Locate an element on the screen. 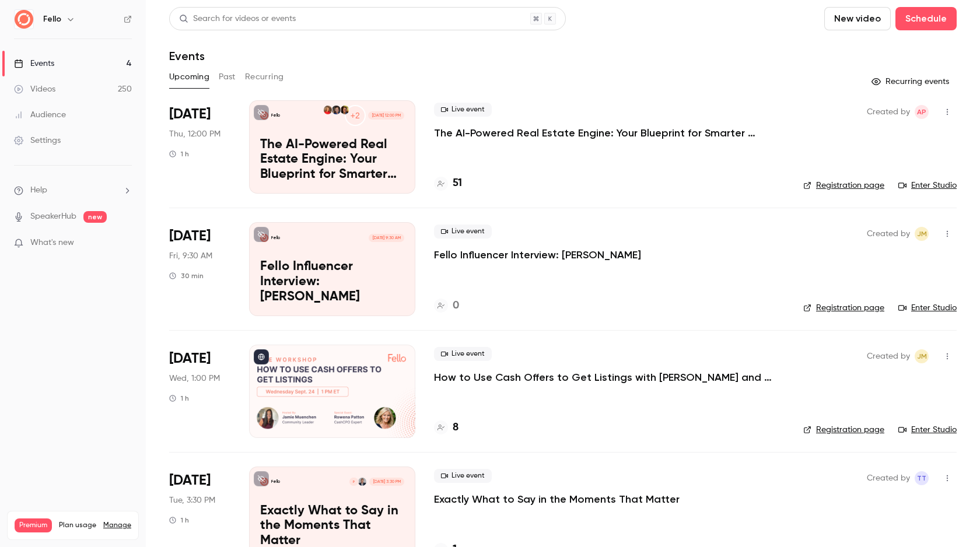  span: AP is located at coordinates (922, 112).